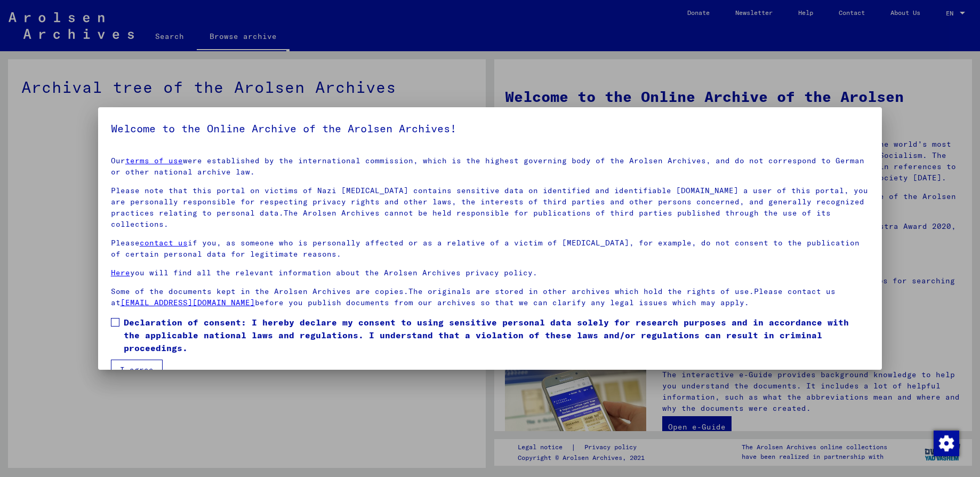  Describe the element at coordinates (490, 272) in the screenshot. I see `p: you will find all the relevant information about the Arolsen Archives privacy policy.` at that location.